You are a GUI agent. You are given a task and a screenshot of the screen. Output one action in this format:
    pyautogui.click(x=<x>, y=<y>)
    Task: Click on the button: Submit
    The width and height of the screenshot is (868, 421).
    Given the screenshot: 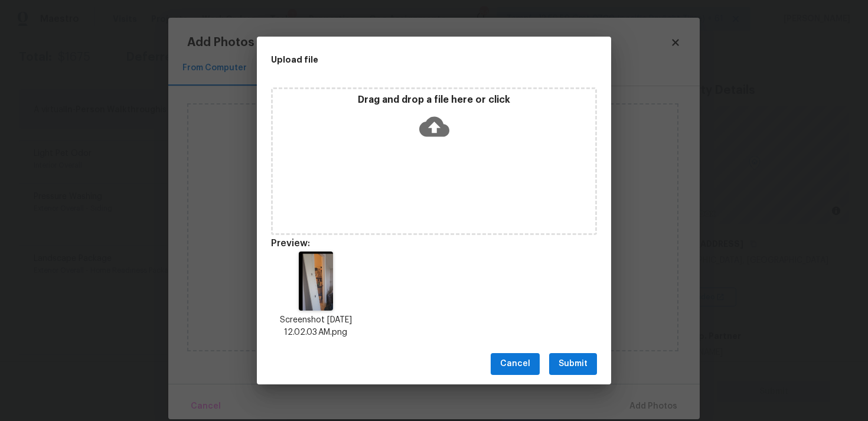 What is the action you would take?
    pyautogui.click(x=572, y=363)
    